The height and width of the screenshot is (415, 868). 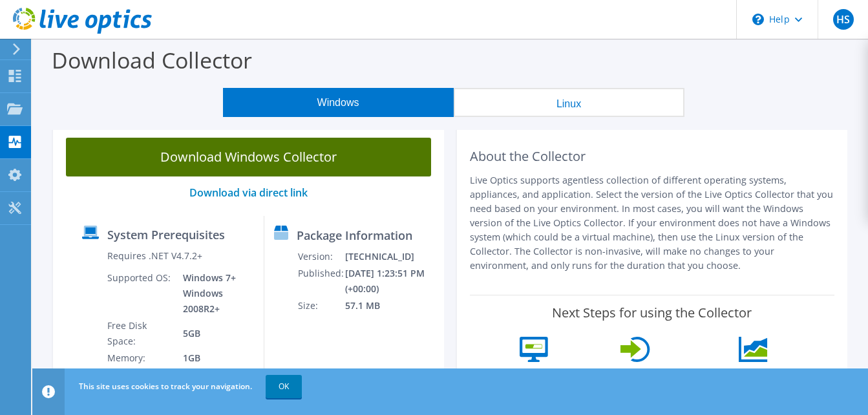 What do you see at coordinates (320, 281) in the screenshot?
I see `td: Published:` at bounding box center [320, 281].